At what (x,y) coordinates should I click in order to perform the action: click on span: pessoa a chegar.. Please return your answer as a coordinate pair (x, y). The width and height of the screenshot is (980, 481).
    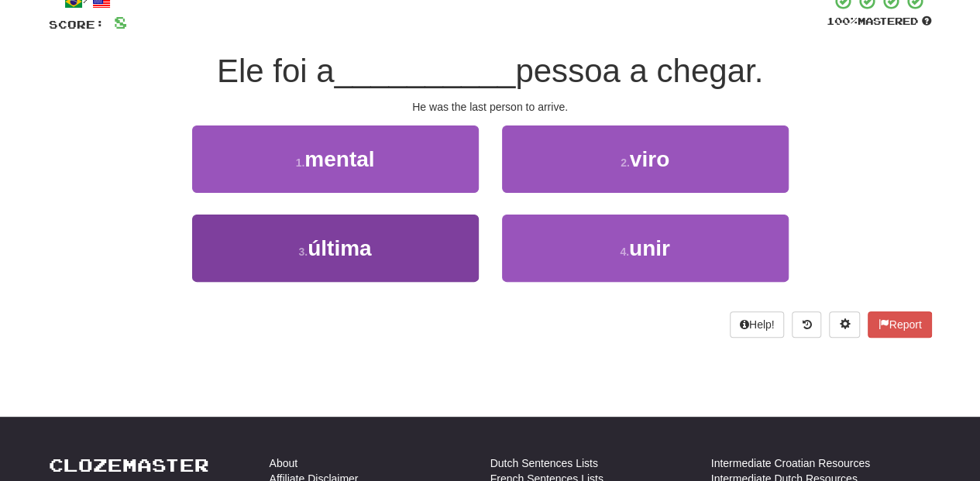
    Looking at the image, I should click on (639, 70).